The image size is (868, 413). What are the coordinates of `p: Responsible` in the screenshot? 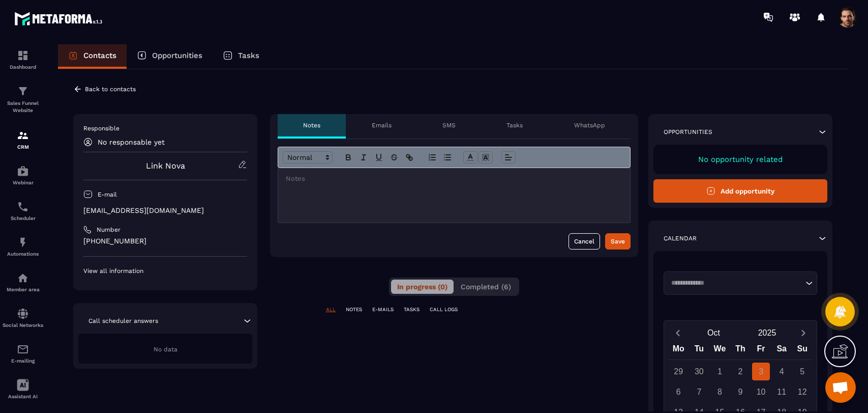 It's located at (165, 128).